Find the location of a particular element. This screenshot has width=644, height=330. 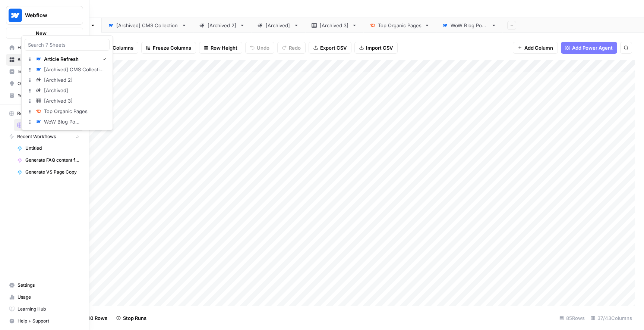

span: Webflow is located at coordinates (48, 15).